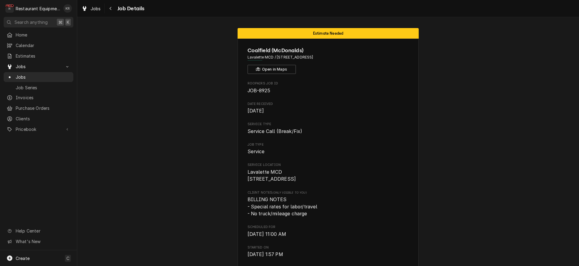 The image size is (579, 266). I want to click on span: Invoices, so click(43, 98).